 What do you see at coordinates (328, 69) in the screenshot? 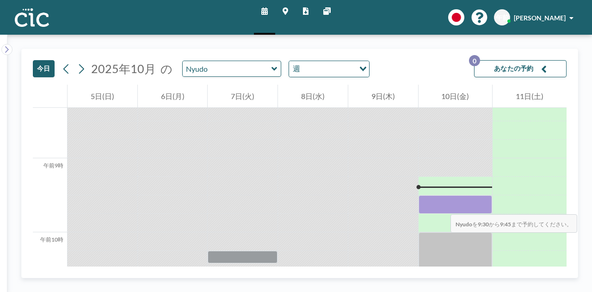
I see `input: オプションを検索` at bounding box center [328, 69].